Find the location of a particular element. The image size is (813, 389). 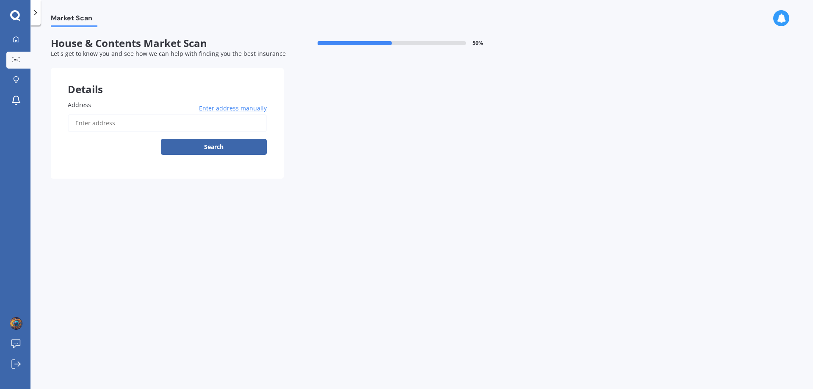

span: House & Contents Market Scan is located at coordinates (167, 43).